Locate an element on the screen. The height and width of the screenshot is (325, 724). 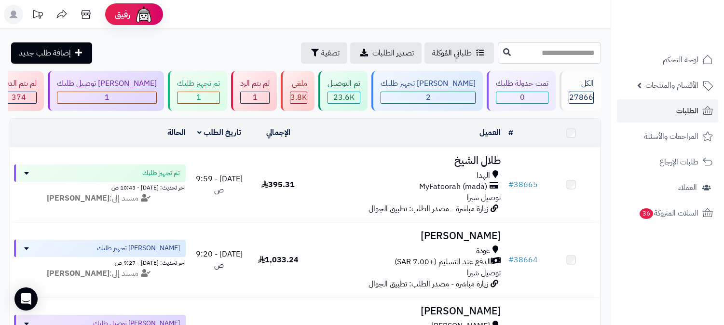
a: طلباتي المُوكلة is located at coordinates (459, 53).